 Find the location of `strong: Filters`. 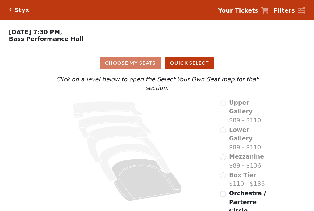

strong: Filters is located at coordinates (284, 10).